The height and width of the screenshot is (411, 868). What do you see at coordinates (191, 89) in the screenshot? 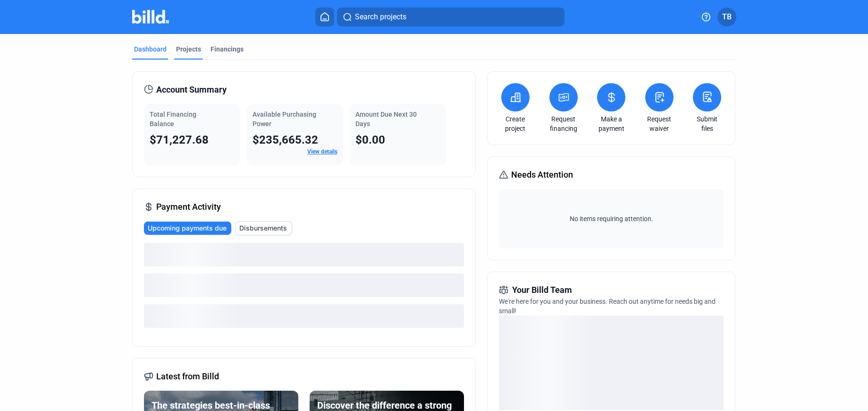
I see `span: Account Summary` at bounding box center [191, 89].